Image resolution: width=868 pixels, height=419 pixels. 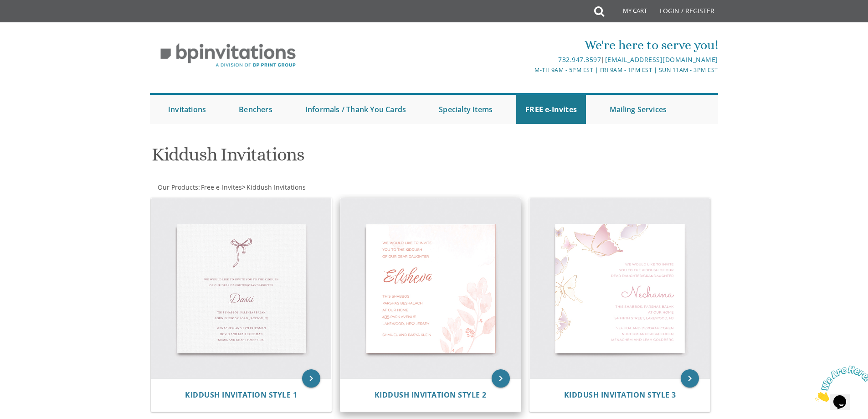 I want to click on img: Kiddush Invitation Style 2, so click(x=431, y=288).